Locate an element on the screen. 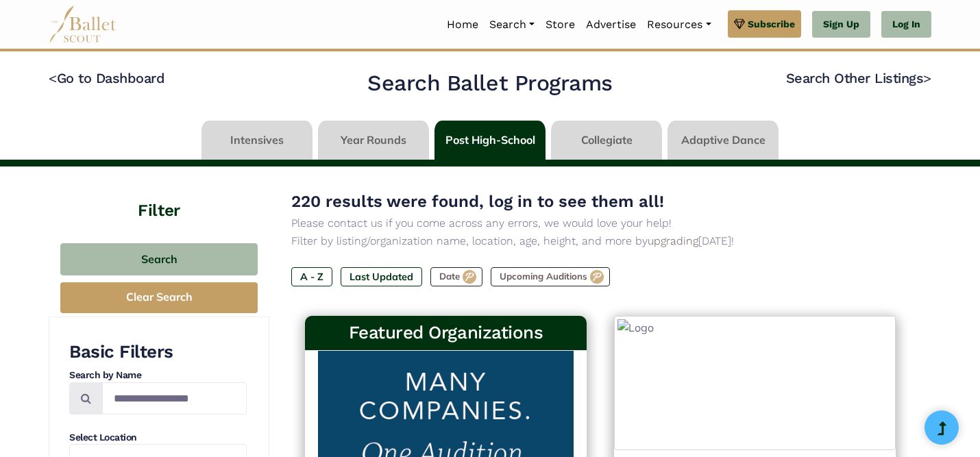 The height and width of the screenshot is (457, 980). span: 220 results were found, log in to see them all! is located at coordinates (477, 202).